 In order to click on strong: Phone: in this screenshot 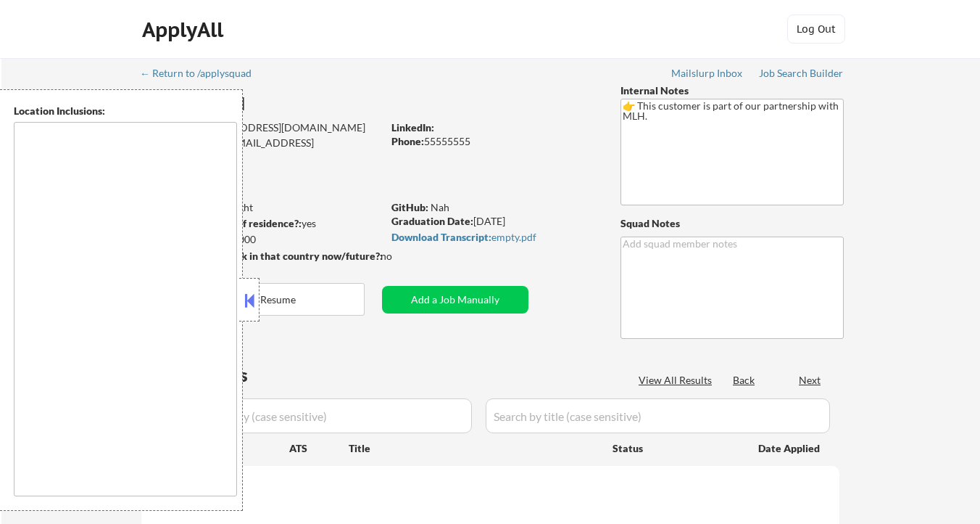, I will do `click(408, 140)`.